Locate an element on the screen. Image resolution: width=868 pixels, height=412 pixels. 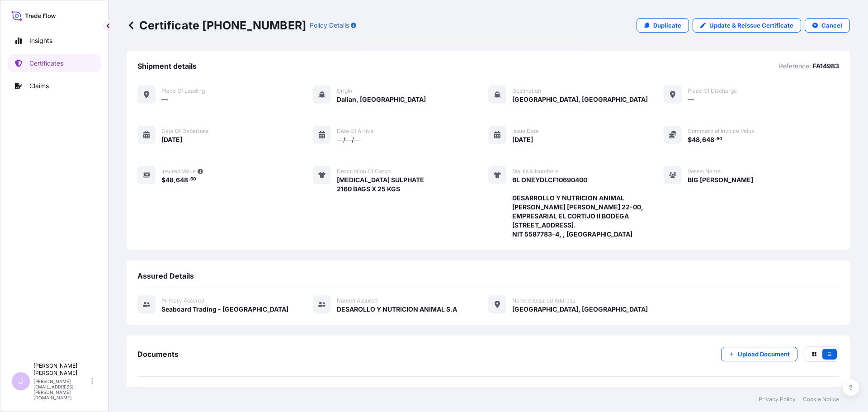
p: Reference: is located at coordinates (795, 66).